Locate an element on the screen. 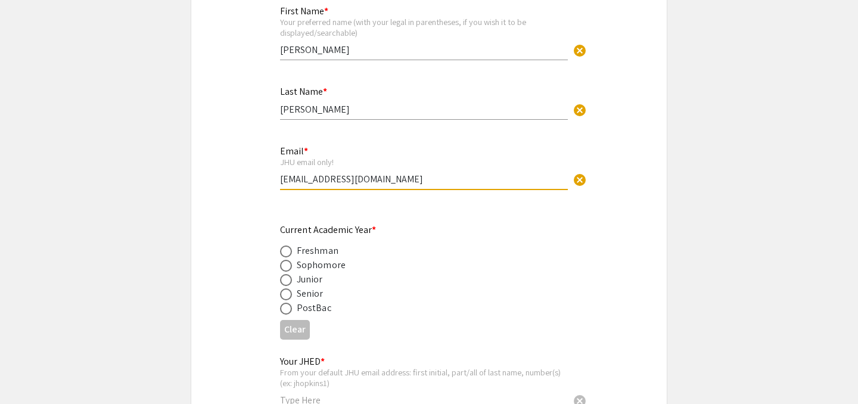 The height and width of the screenshot is (404, 858). div: From your default JHU email address: first initial, part/all of last name, number(s) (ex: jhopkins1) is located at coordinates (424, 377).